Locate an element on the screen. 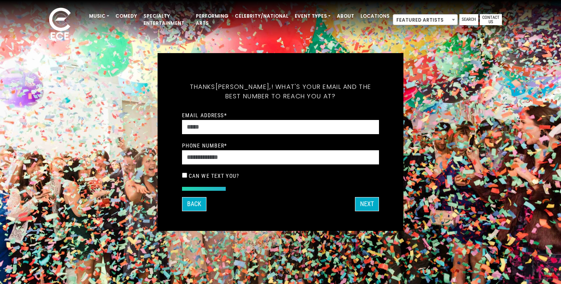 The image size is (561, 284). a: Search is located at coordinates (469, 20).